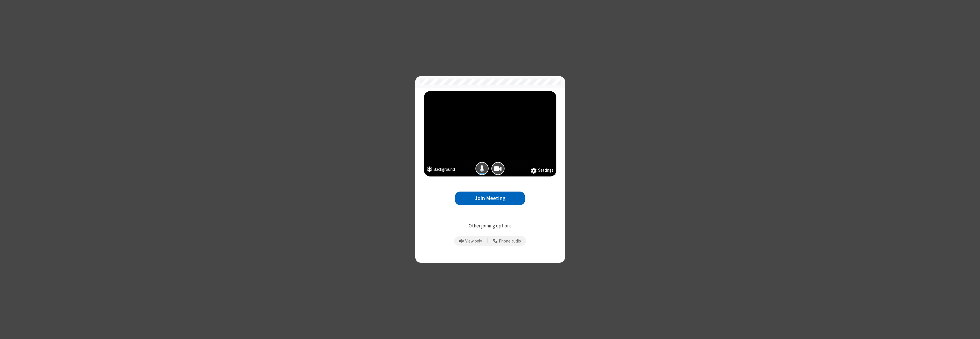  Describe the element at coordinates (490, 199) in the screenshot. I see `button: Join Meeting` at that location.